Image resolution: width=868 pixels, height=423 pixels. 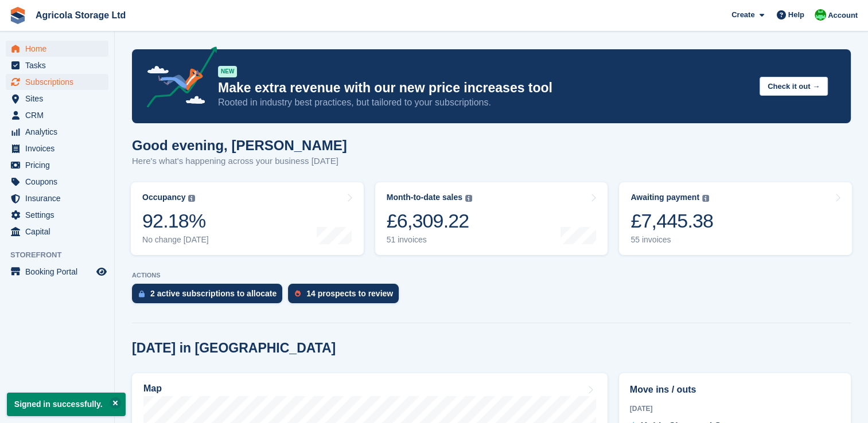 I want to click on img: prospect-51fa495bee0391a8d652442698ab0144808aea92771e9ea1ae160a38d050c398.svg, so click(x=298, y=293).